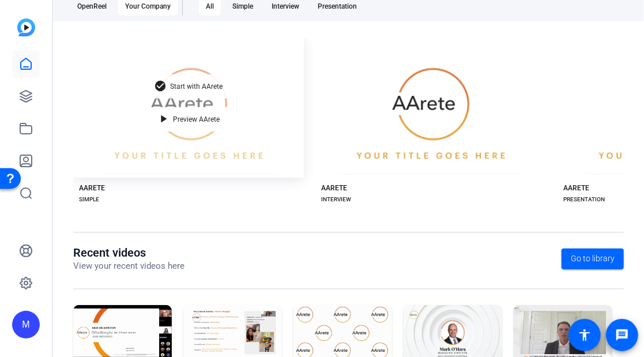  What do you see at coordinates (622, 335) in the screenshot?
I see `mat-icon: message` at bounding box center [622, 335].